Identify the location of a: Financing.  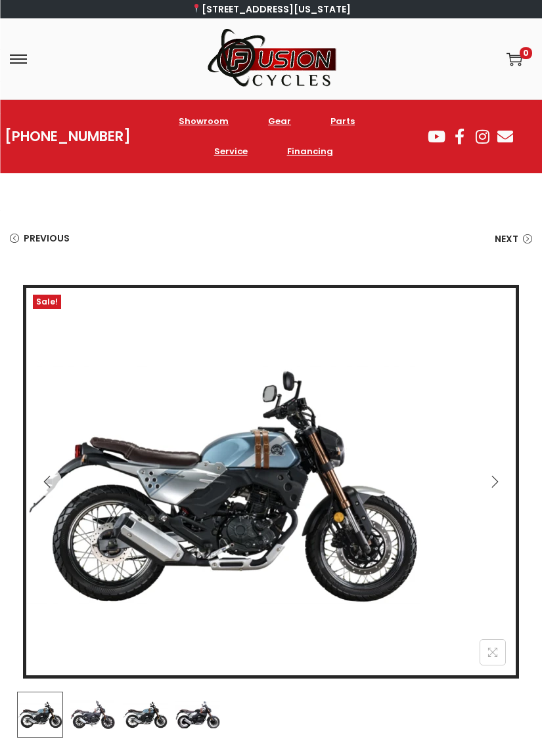
(310, 152).